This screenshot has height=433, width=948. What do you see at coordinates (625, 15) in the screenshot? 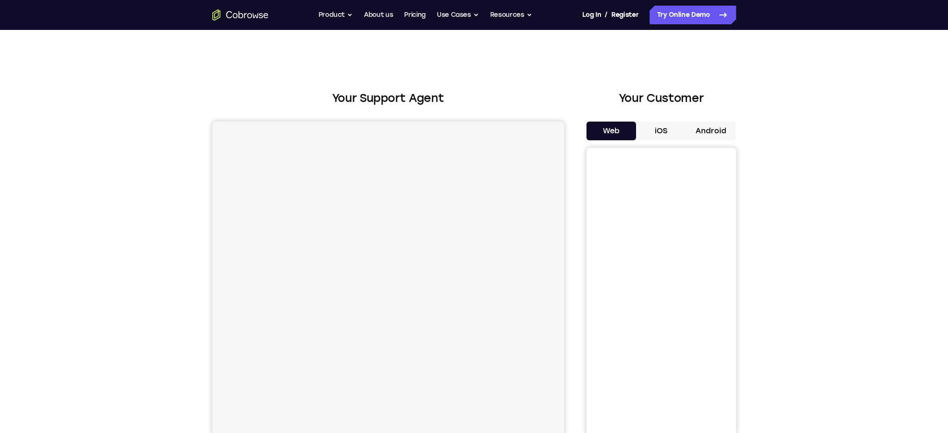
I see `a: Register` at bounding box center [625, 15].